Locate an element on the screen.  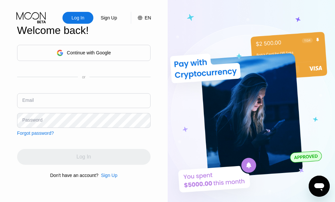
div: or is located at coordinates (84, 77).